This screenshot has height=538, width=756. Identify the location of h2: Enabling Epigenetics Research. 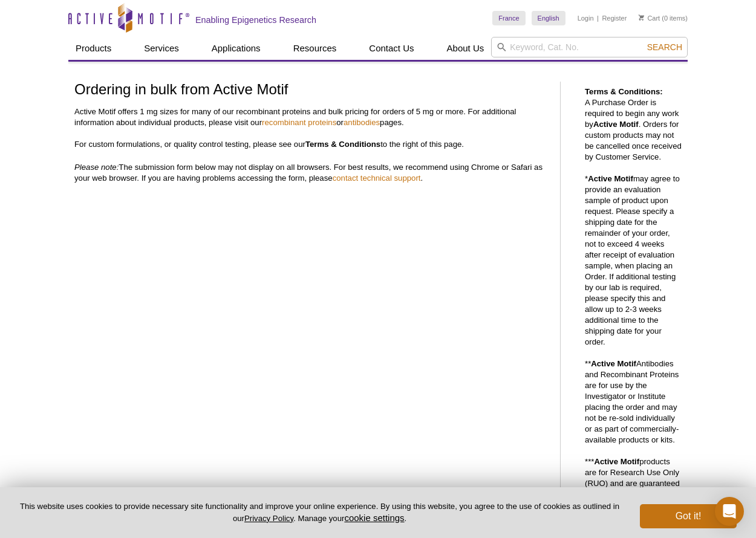
(256, 20).